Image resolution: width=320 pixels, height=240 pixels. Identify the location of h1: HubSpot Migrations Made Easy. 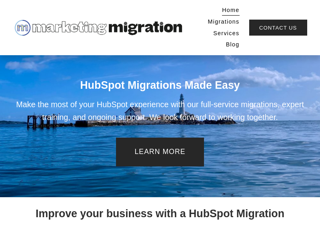
(160, 85).